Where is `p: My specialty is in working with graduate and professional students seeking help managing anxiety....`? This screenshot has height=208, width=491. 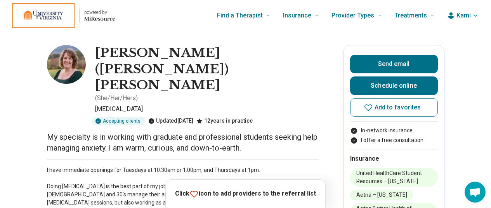 p: My specialty is in working with graduate and professional students seeking help managing anxiety.... is located at coordinates (183, 142).